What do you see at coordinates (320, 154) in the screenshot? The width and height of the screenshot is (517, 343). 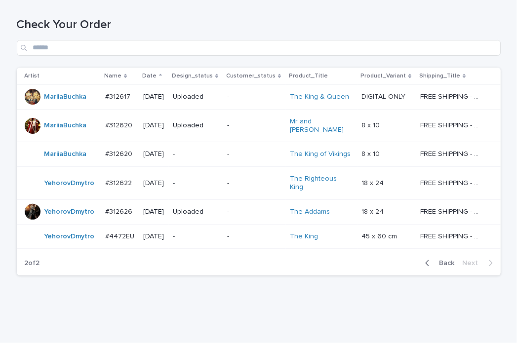 I see `a: The King of Vikings` at bounding box center [320, 154].